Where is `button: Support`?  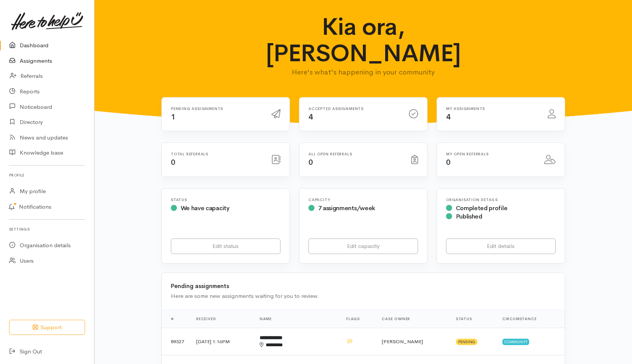
button: Support is located at coordinates (47, 328).